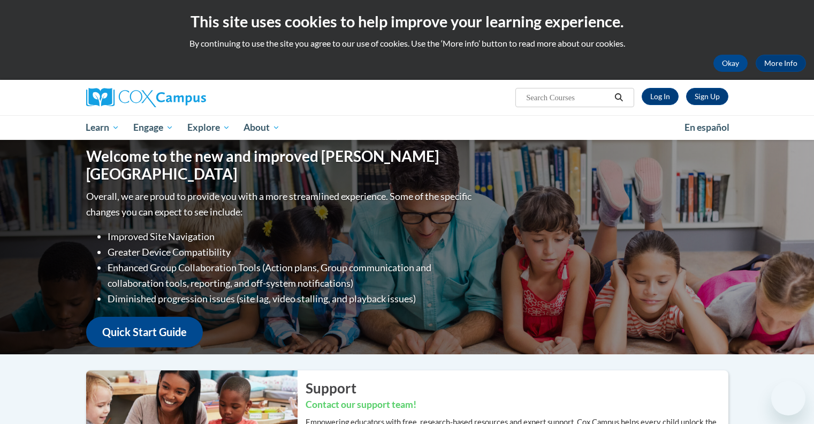  Describe the element at coordinates (145, 331) in the screenshot. I see `a: Quick Start Guide` at that location.